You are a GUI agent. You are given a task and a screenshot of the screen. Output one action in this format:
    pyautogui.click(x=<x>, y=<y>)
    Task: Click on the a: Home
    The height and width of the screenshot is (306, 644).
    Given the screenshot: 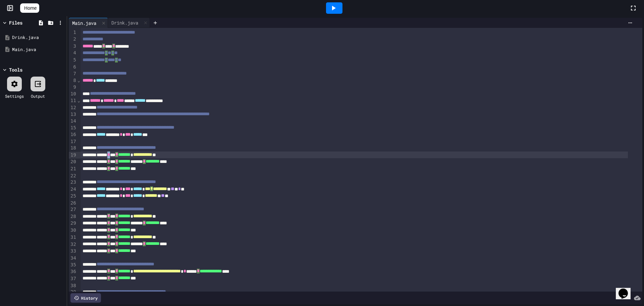 What is the action you would take?
    pyautogui.click(x=30, y=8)
    